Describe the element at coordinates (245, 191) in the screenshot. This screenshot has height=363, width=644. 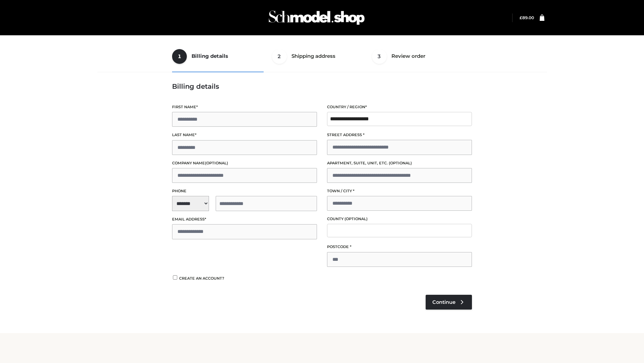
I see `label: Phone` at that location.